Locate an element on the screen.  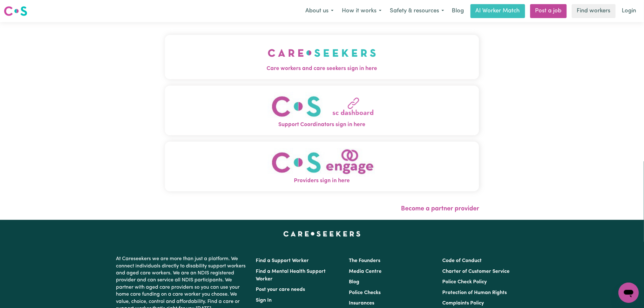
a: Protection of Human Rights is located at coordinates (474, 293).